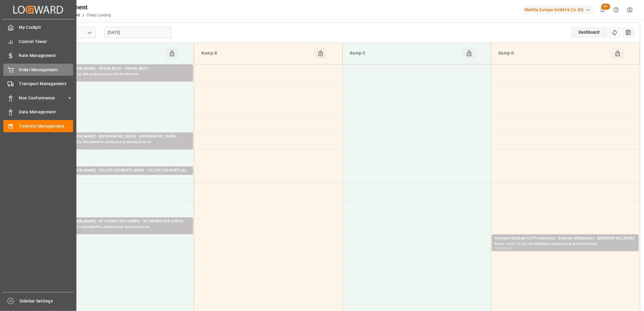 This screenshot has width=644, height=311. What do you see at coordinates (46, 70) in the screenshot?
I see `span: Order Management` at bounding box center [46, 70].